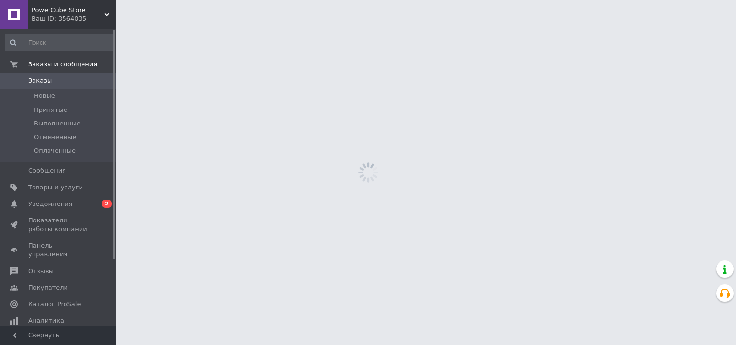 The height and width of the screenshot is (345, 736). Describe the element at coordinates (63, 65) in the screenshot. I see `span: Заказы и сообщения` at that location.